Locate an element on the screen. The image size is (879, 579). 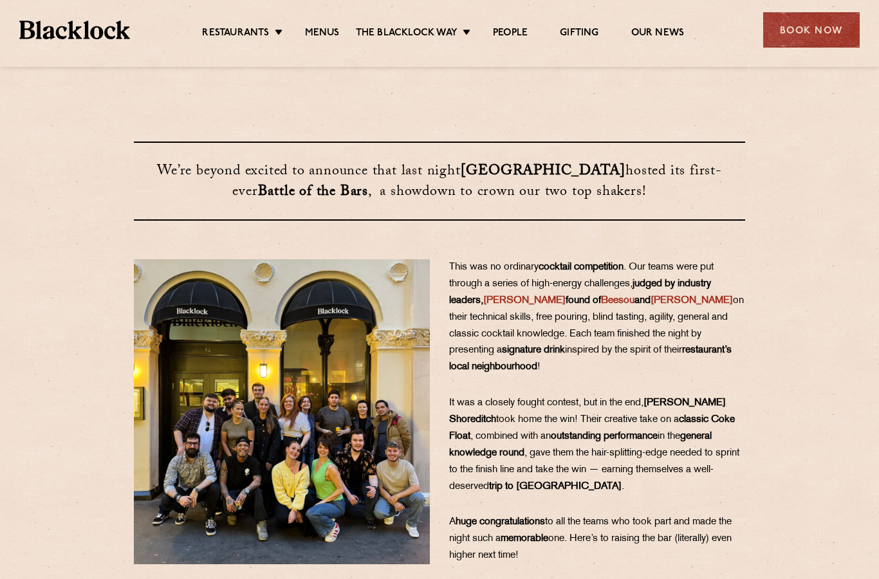
a: Restaurants is located at coordinates (235, 33).